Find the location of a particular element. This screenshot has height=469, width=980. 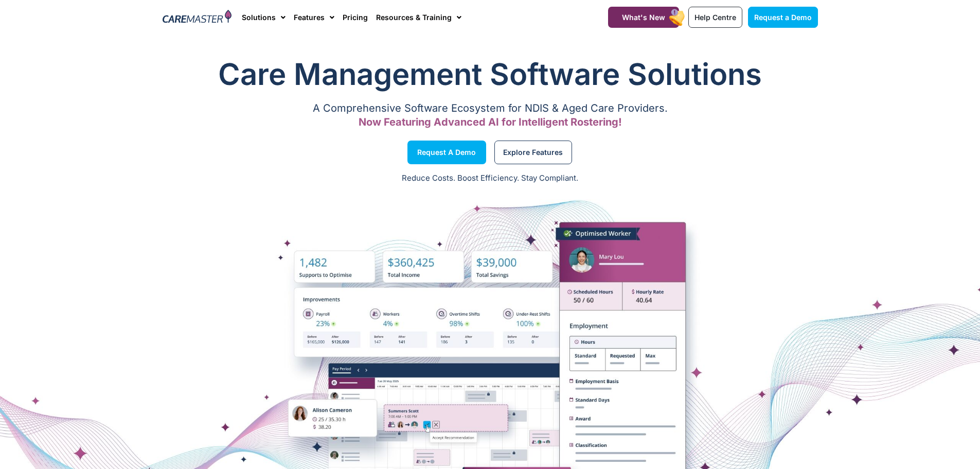

span: Explore Features is located at coordinates (533, 152).